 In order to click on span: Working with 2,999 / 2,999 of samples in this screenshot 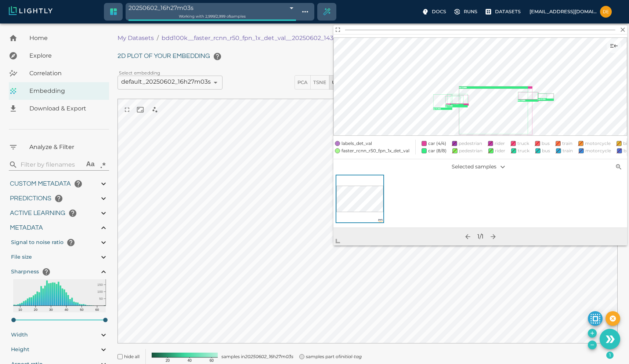, I will do `click(212, 16)`.